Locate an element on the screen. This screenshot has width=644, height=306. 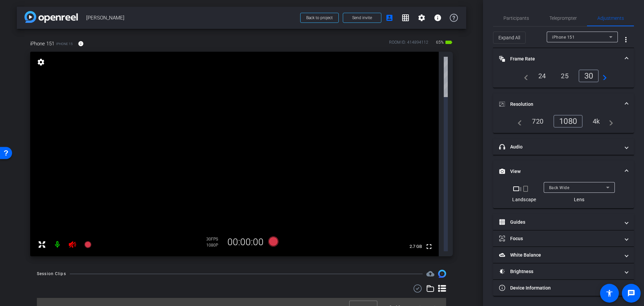
div: Session Clips is located at coordinates (52, 274).